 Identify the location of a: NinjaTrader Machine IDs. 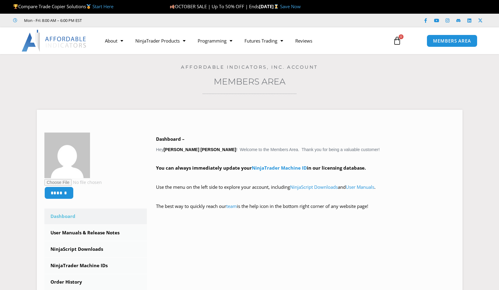
(96, 266).